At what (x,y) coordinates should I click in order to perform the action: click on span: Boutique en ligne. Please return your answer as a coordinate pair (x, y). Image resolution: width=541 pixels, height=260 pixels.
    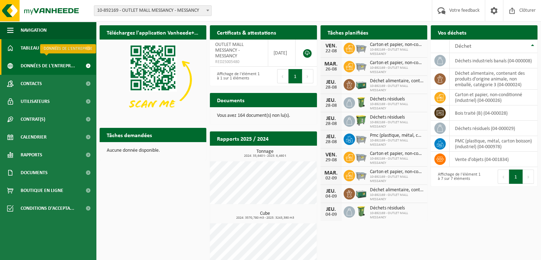
    Looking at the image, I should click on (42, 190).